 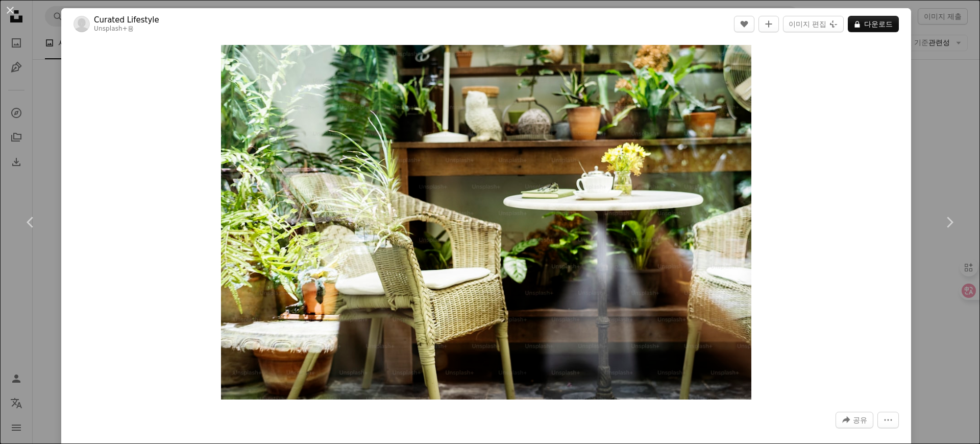 I want to click on a: Curated Lifestyle의 프로필로 이동, so click(x=81, y=24).